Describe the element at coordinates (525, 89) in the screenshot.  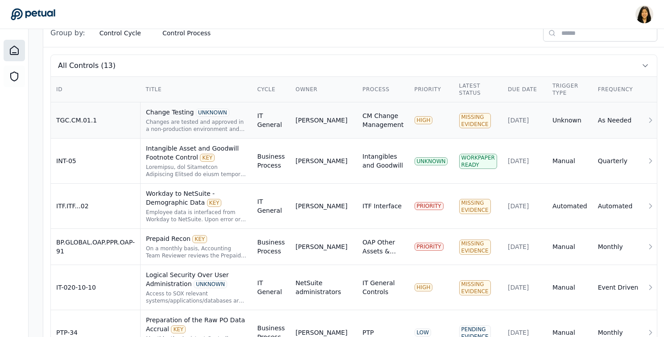
I see `th: Due Date` at that location.